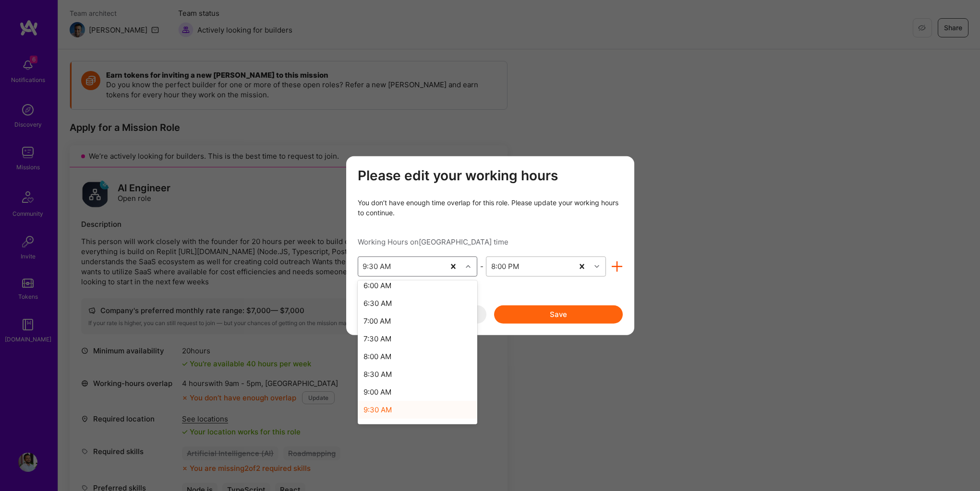  What do you see at coordinates (418, 356) in the screenshot?
I see `div: 8:00 AM` at bounding box center [418, 356].